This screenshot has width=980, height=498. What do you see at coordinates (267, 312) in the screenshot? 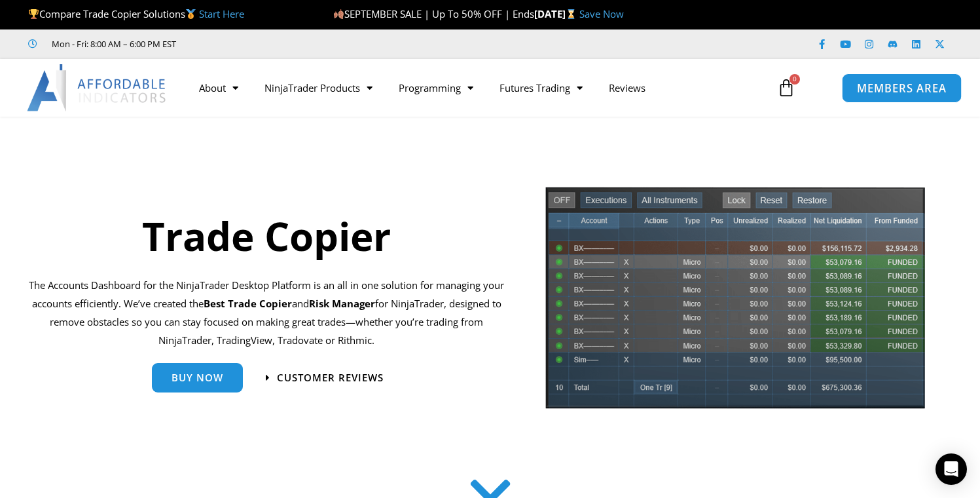
I see `p: The Accounts Dashboard for the NinjaTrader Desktop Platform is an all in one solution for managin...` at bounding box center [267, 312].